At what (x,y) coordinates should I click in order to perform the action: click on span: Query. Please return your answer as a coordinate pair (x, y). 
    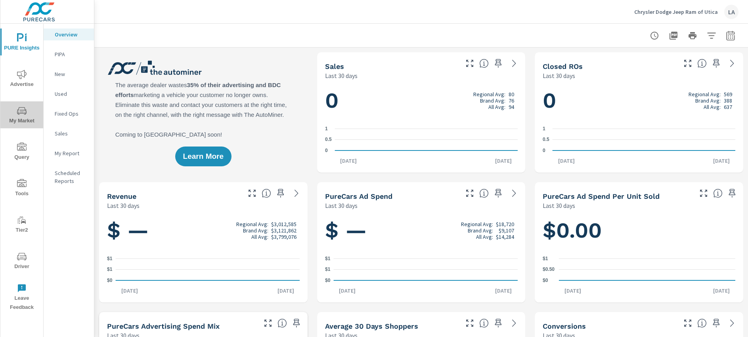
    Looking at the image, I should click on (22, 152).